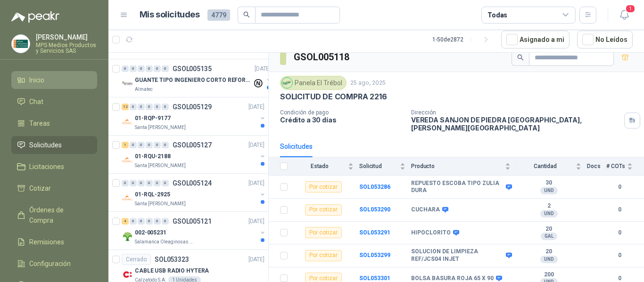 Image resolution: width=644 pixels, height=282 pixels. What do you see at coordinates (54, 123) in the screenshot?
I see `a: Tareas` at bounding box center [54, 123].